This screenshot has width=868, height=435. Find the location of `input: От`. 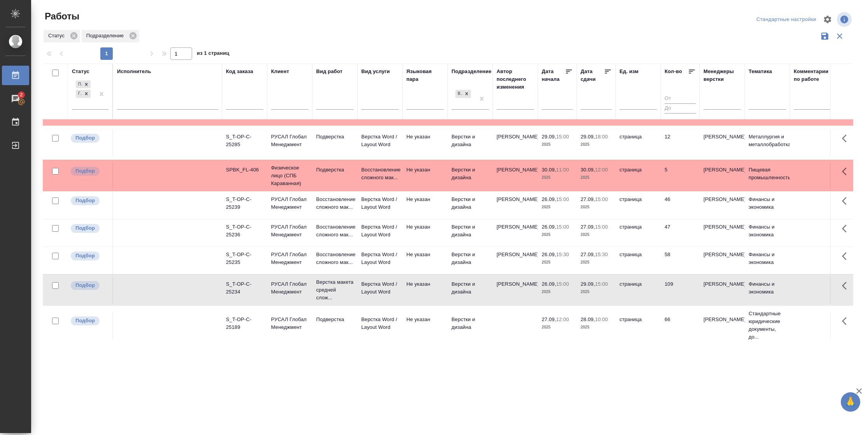

input: От is located at coordinates (680, 99).